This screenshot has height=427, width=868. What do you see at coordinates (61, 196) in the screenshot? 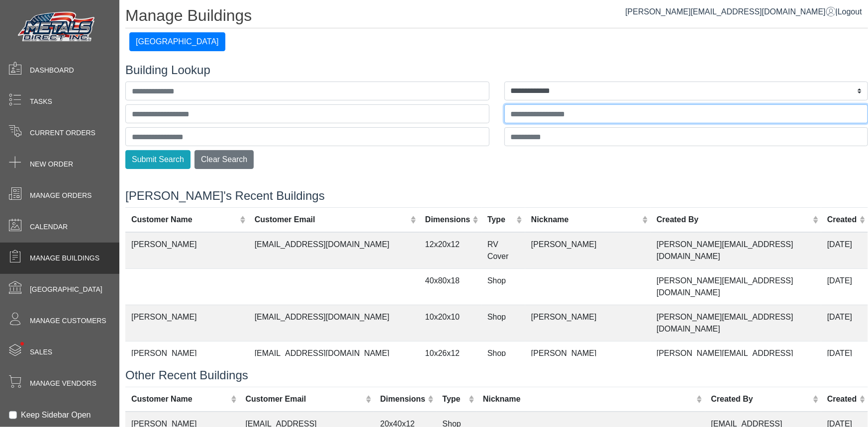
I see `span: Manage Orders` at bounding box center [61, 196].